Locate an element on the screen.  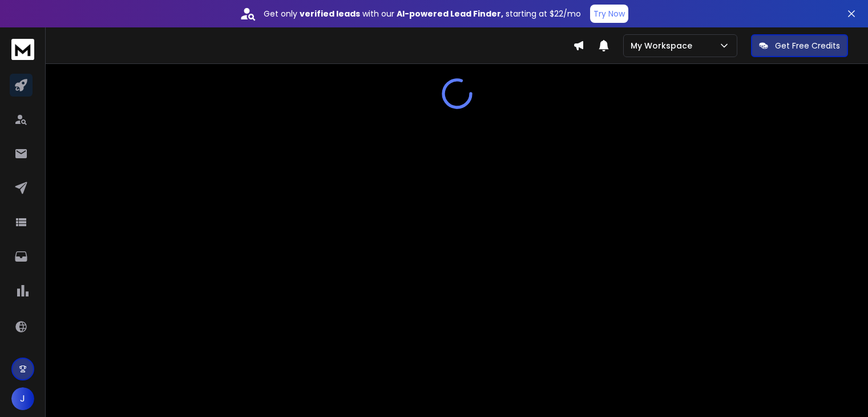
strong: AI-powered Lead Finder, is located at coordinates (450, 13).